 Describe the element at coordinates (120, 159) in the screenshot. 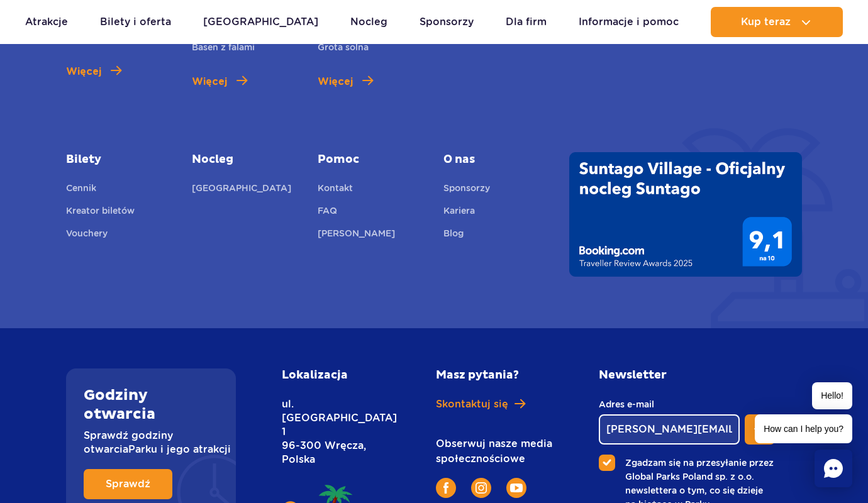

I see `a: Bilety` at that location.